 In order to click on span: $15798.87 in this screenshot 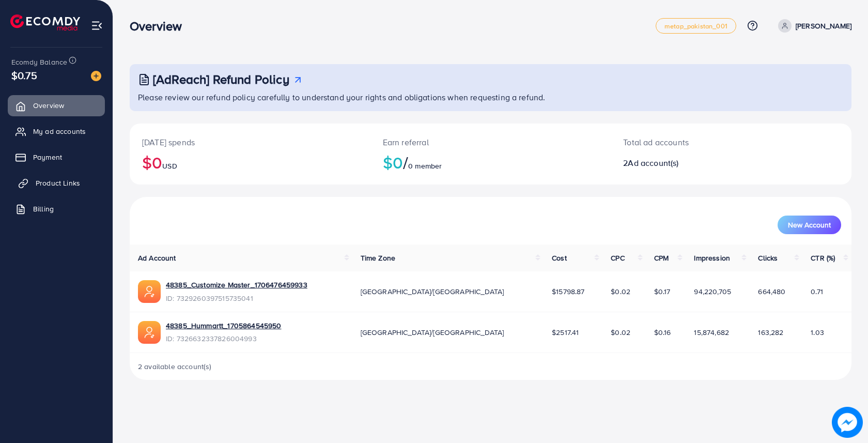, I will do `click(568, 292)`.